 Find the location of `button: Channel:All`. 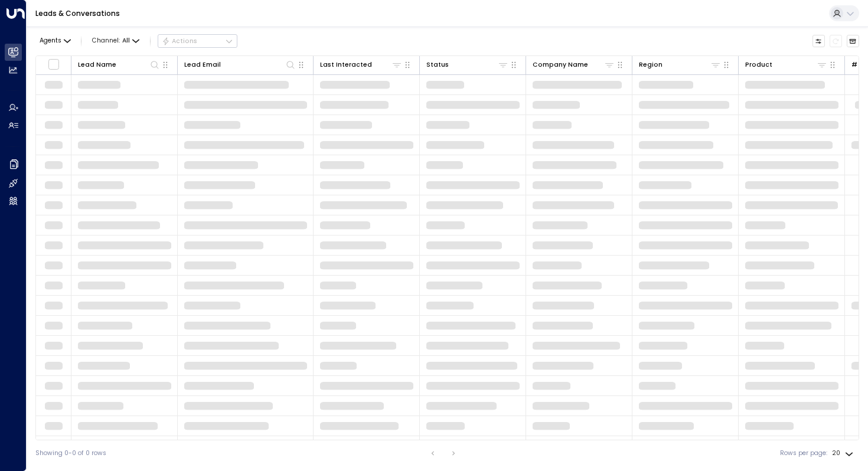

button: Channel:All is located at coordinates (116, 41).